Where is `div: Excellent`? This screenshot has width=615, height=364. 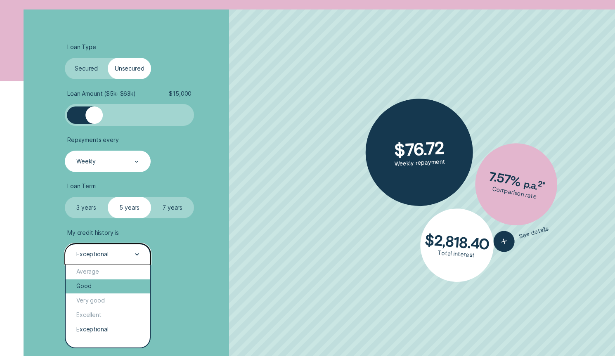 div: Excellent is located at coordinates (108, 315).